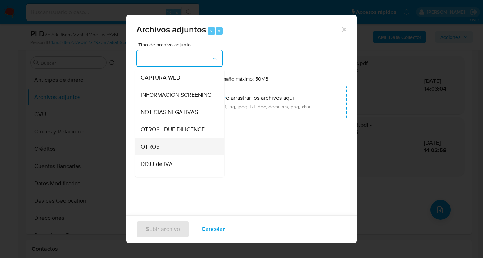  What do you see at coordinates (157, 164) in the screenshot?
I see `span: DDJJ de IVA` at bounding box center [157, 164].